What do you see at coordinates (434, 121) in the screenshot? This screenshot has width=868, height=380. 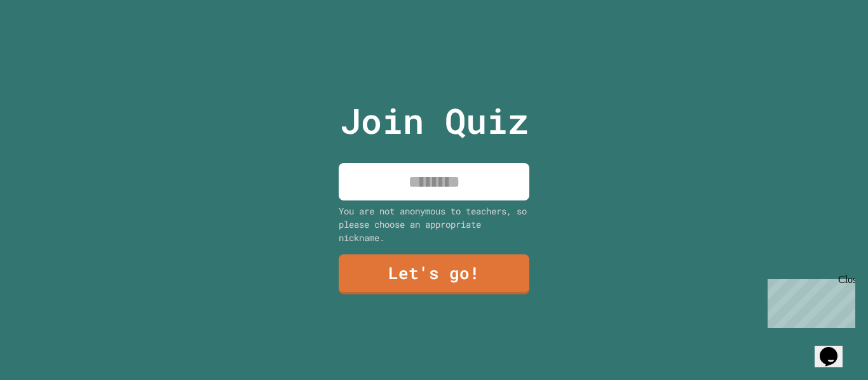 I see `p: Join Quiz` at bounding box center [434, 121].